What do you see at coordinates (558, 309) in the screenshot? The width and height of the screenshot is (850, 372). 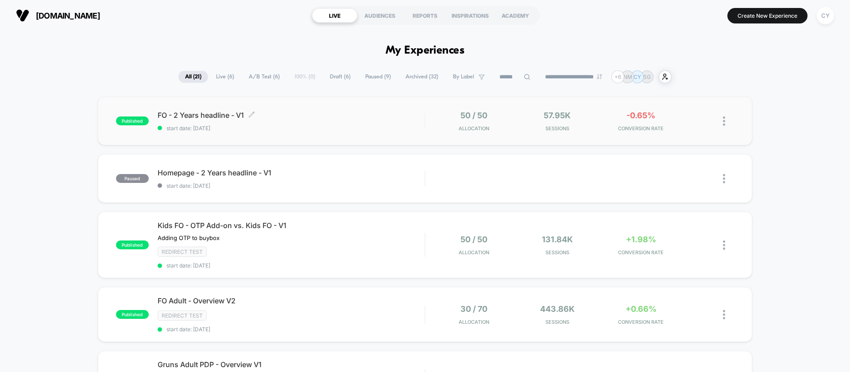 I see `span: 443.86k` at bounding box center [558, 309].